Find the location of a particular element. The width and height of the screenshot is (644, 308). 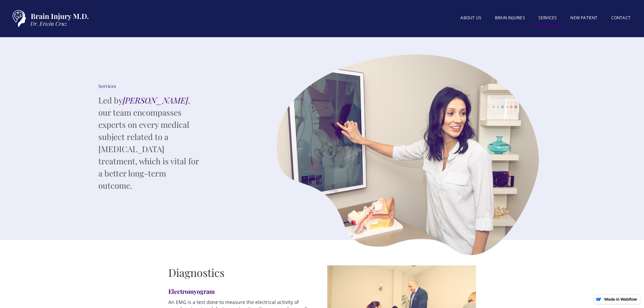

a: BRAIN INJURIES is located at coordinates (510, 18).